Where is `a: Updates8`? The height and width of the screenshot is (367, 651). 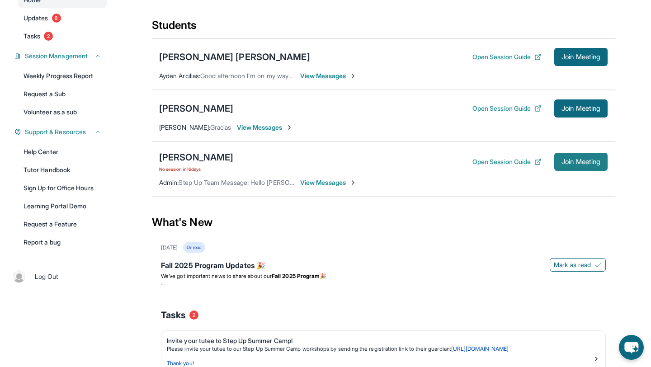
a: Updates8 is located at coordinates (62, 18).